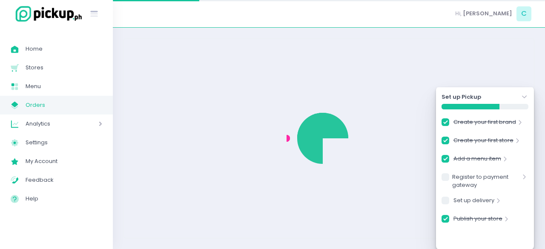 The image size is (545, 249). I want to click on span: Hi,, so click(458, 14).